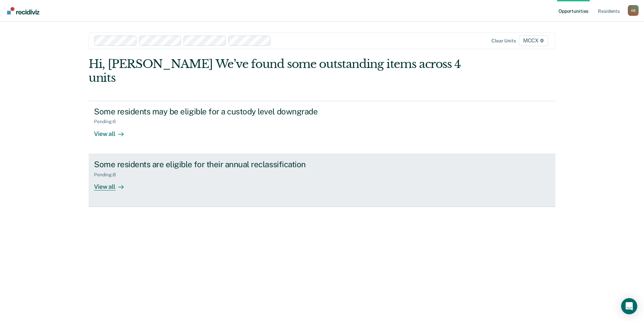  What do you see at coordinates (108, 122) in the screenshot?
I see `div: Pending : 6` at bounding box center [108, 122].